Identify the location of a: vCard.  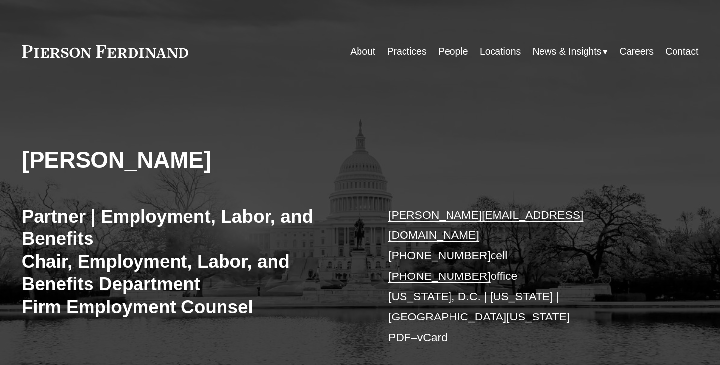
(432, 337).